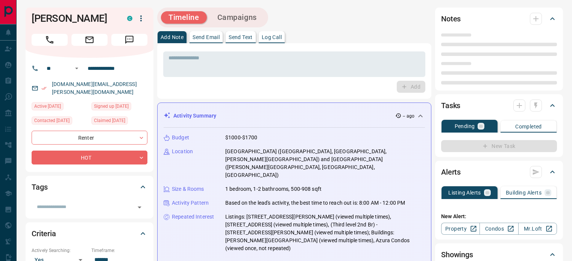 Image resolution: width=572 pixels, height=261 pixels. I want to click on div: Tue Sep 09 2025, so click(59, 122).